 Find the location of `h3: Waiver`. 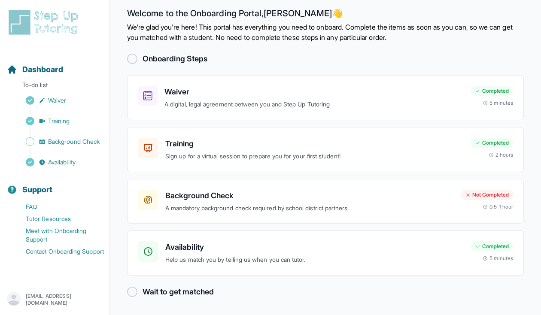

h3: Waiver is located at coordinates (314, 92).